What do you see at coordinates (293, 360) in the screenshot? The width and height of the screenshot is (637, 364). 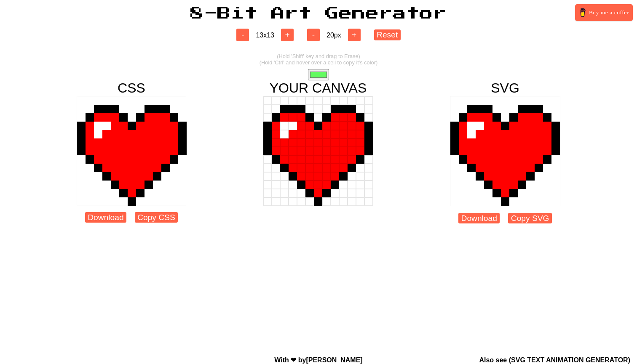 I see `span: love` at bounding box center [293, 360].